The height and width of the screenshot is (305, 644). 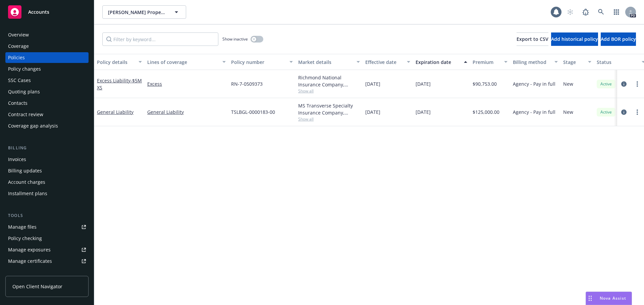 I want to click on a: Report a Bug, so click(x=585, y=12).